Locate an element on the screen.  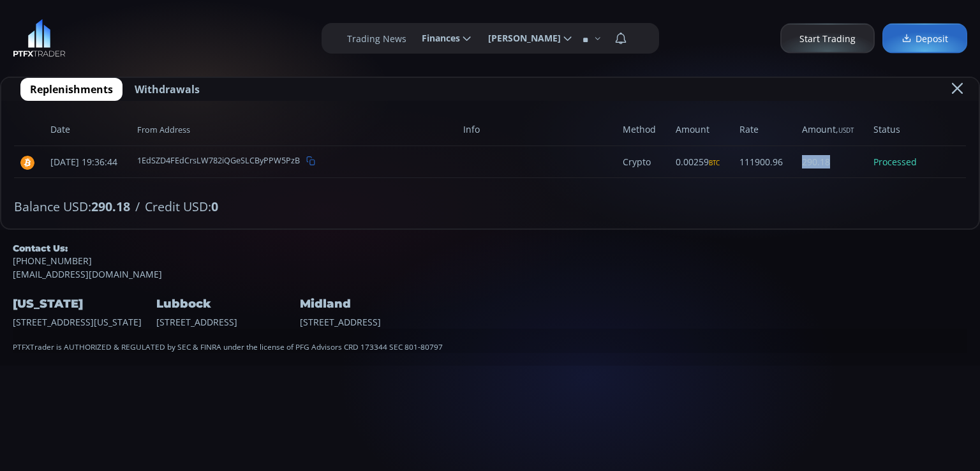
span: Deposit is located at coordinates (925, 39).